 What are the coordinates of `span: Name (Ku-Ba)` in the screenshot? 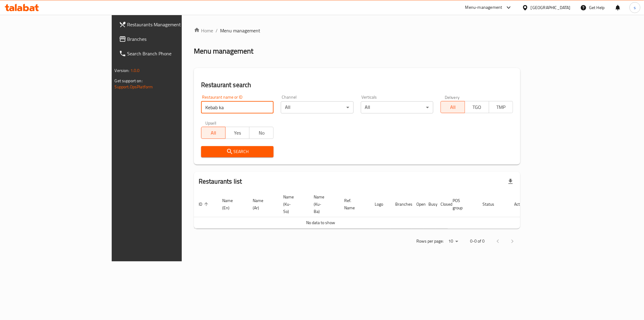 It's located at (323, 204).